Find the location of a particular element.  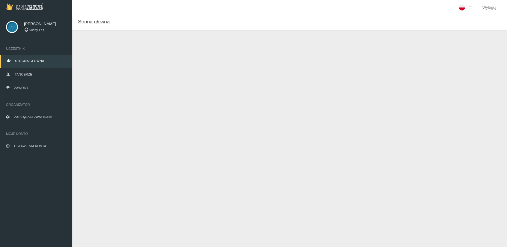

img: Logo is located at coordinates (25, 7).